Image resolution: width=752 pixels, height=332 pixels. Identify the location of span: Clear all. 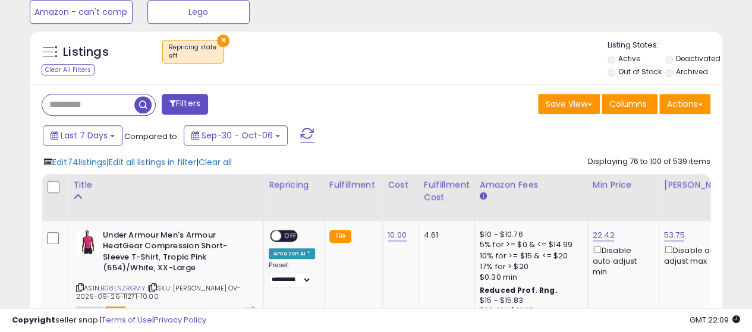
(215, 162).